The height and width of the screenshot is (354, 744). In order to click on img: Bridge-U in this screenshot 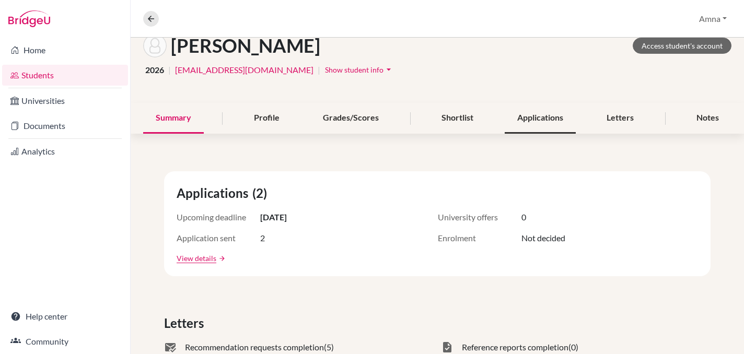, I will do `click(29, 19)`.